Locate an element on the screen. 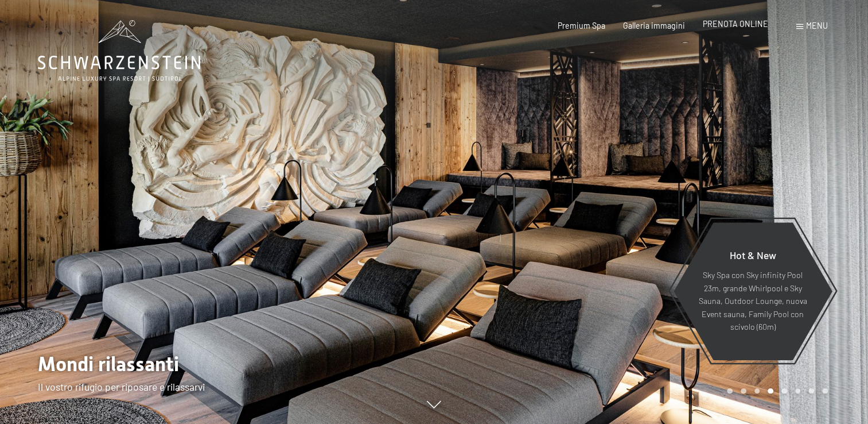 The height and width of the screenshot is (424, 868). div: Carousel Page 2 is located at coordinates (744, 391).